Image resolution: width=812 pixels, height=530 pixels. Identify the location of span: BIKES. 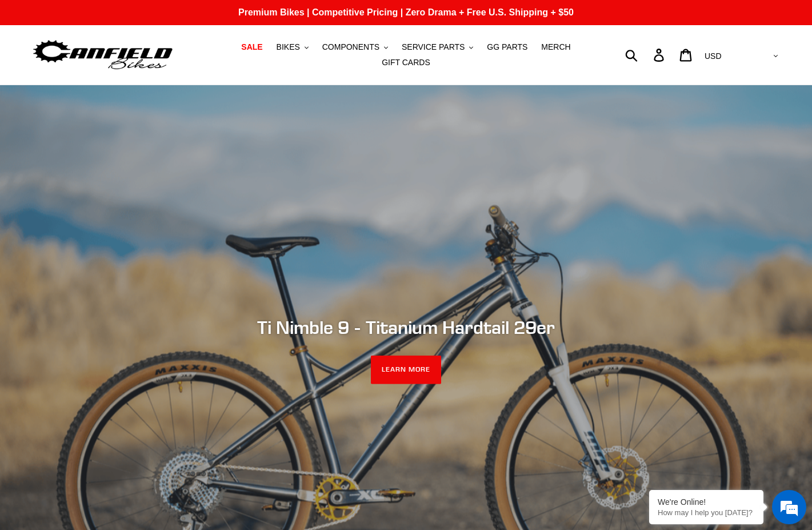
(288, 47).